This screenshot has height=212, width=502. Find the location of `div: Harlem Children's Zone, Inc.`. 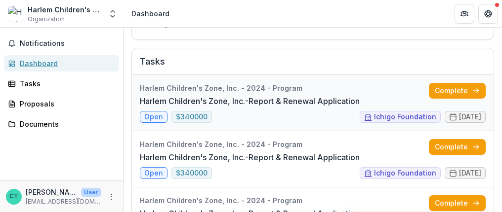

div: Harlem Children's Zone, Inc. is located at coordinates (65, 9).